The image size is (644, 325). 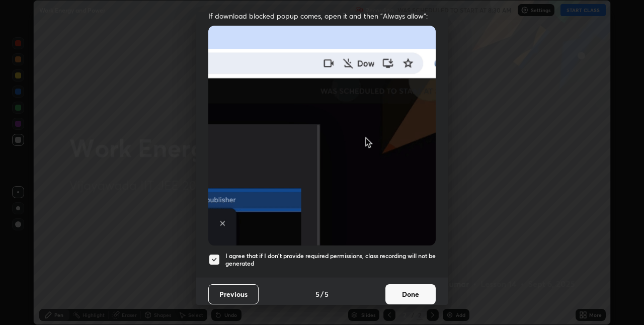 What do you see at coordinates (234, 294) in the screenshot?
I see `button: Previous` at bounding box center [234, 294].